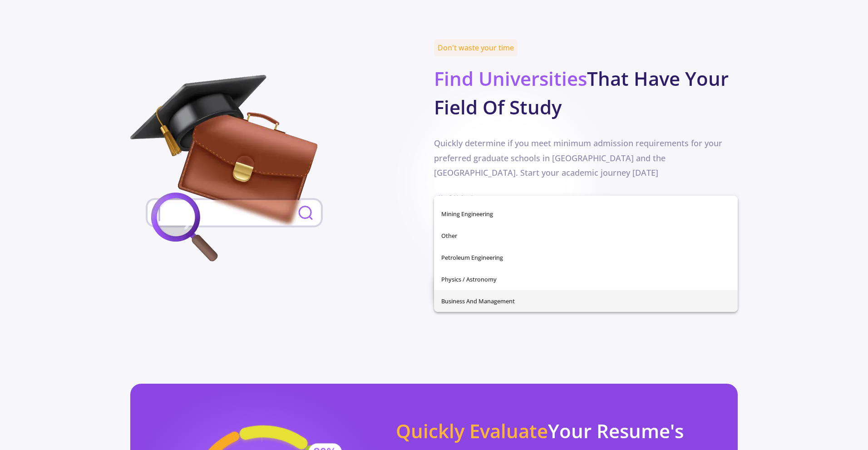 The height and width of the screenshot is (450, 868). What do you see at coordinates (585, 301) in the screenshot?
I see `span: Business and Management` at bounding box center [585, 301].